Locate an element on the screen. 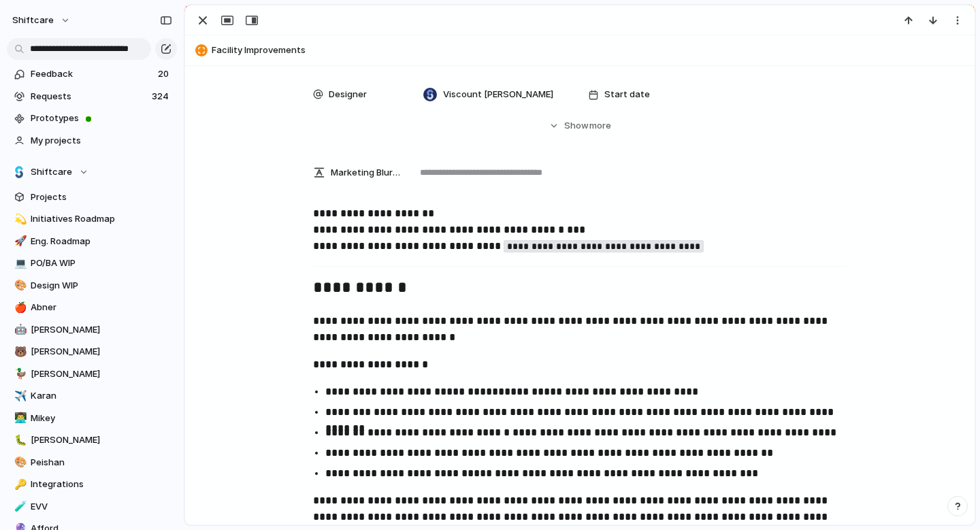 The image size is (980, 530). a: 👨‍💻Mikey is located at coordinates (92, 418).